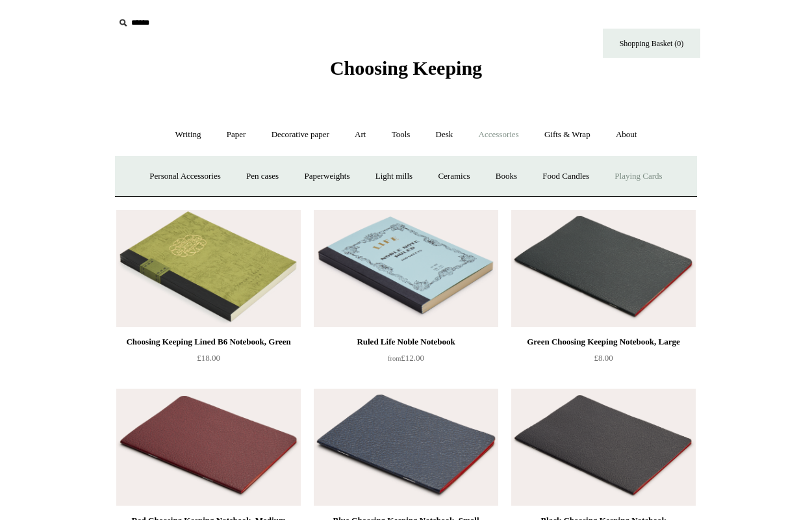  Describe the element at coordinates (603, 268) in the screenshot. I see `img: Green Choosing Keeping Notebook, Large` at that location.